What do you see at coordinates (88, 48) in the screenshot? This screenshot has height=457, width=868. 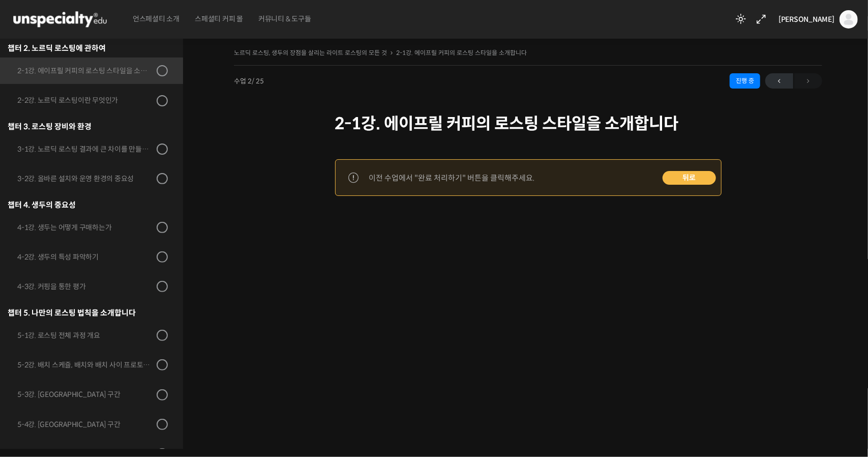 I see `div: 챕터 2. 노르딕 로스팅에 관하여` at bounding box center [88, 48].